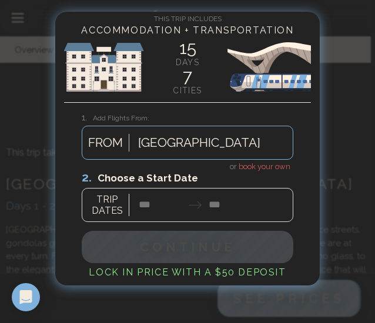 The image size is (375, 323). What do you see at coordinates (188, 31) in the screenshot?
I see `h4: Accommodation + Transportation` at bounding box center [188, 31].